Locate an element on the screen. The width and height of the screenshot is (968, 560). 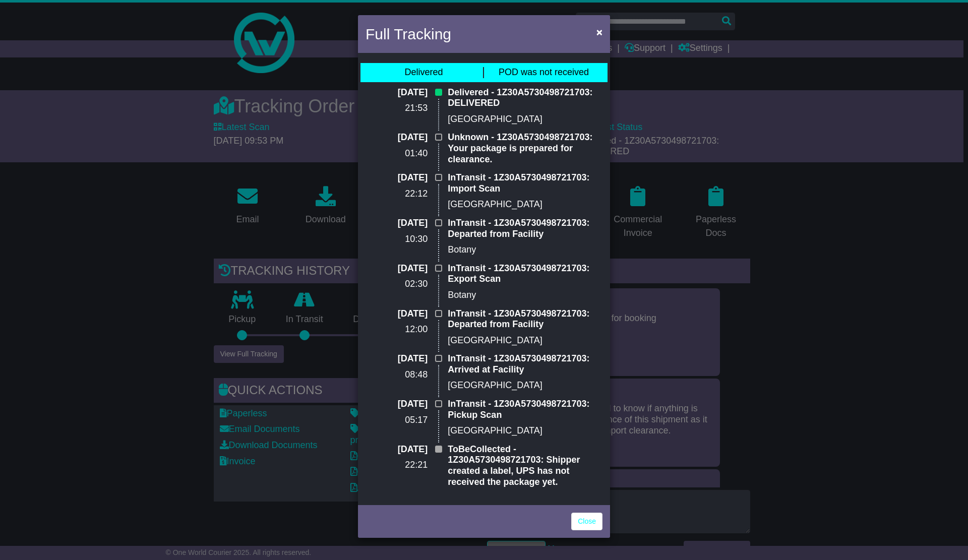
p: 22:21 is located at coordinates (396, 465).